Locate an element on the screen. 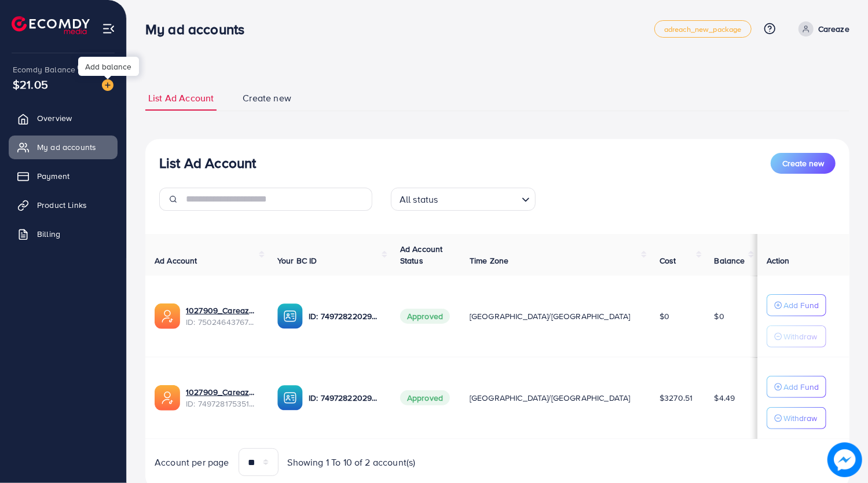 Image resolution: width=868 pixels, height=483 pixels. a: My ad accounts is located at coordinates (63, 147).